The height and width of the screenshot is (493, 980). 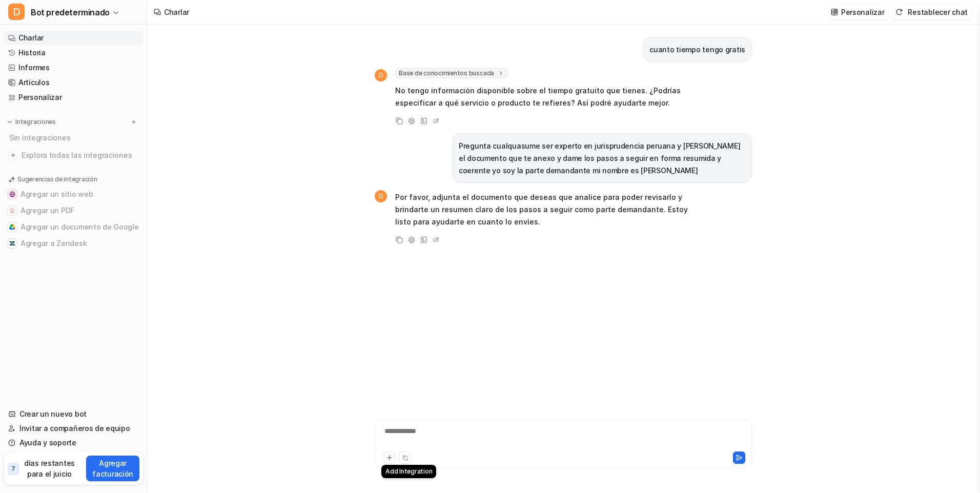 What do you see at coordinates (10, 122) in the screenshot?
I see `img: Expandir menú` at bounding box center [10, 122].